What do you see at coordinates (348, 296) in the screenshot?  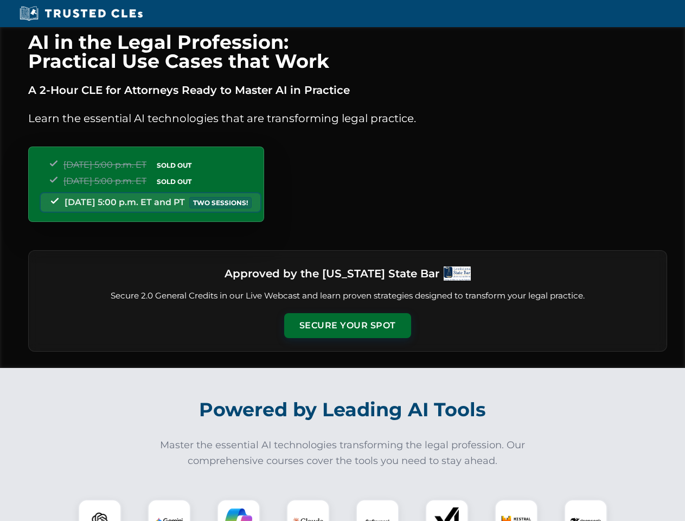 I see `p: Secure 2.0 General Credits in our Live Webcast and learn proven strategies designed to transform ...` at bounding box center [348, 296].